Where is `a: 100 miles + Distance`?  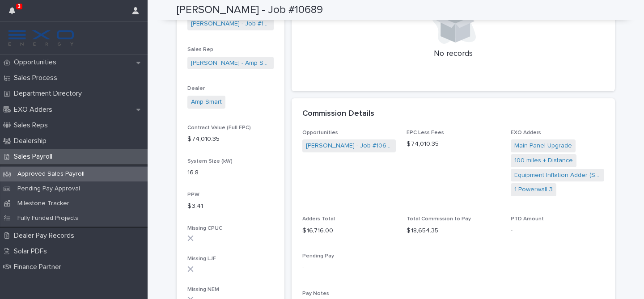
a: 100 miles + Distance is located at coordinates (544, 160).